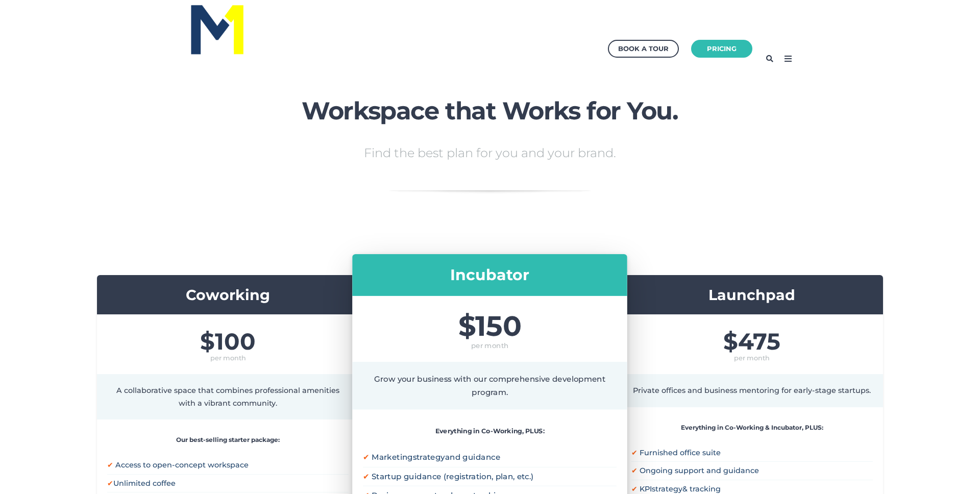 Image resolution: width=980 pixels, height=494 pixels. I want to click on h3: Incubator, so click(489, 275).